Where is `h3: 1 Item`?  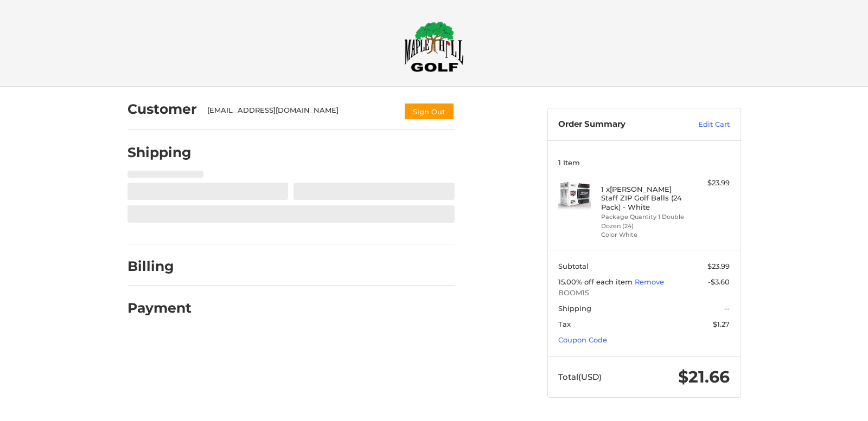 h3: 1 Item is located at coordinates (644, 163).